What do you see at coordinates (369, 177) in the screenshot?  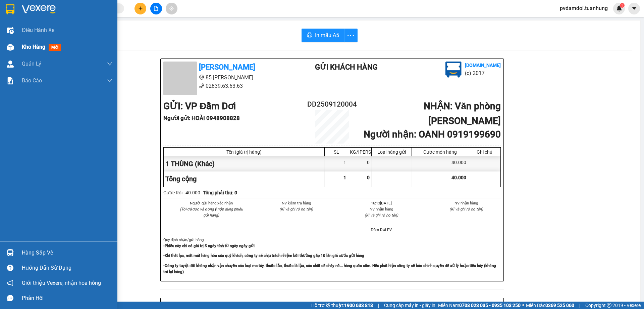 I see `span: 0` at bounding box center [369, 177].